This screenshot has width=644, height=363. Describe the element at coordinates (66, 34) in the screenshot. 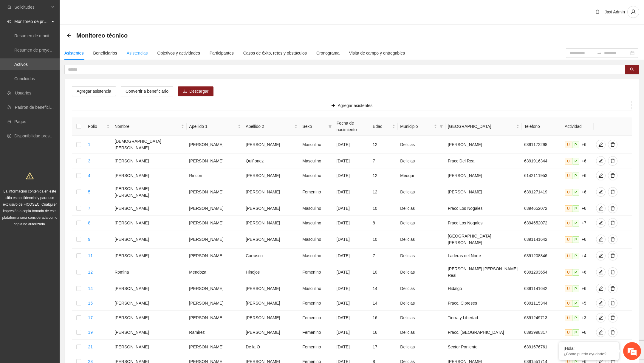

I see `div: Chatee con nosotros ahora` at that location.